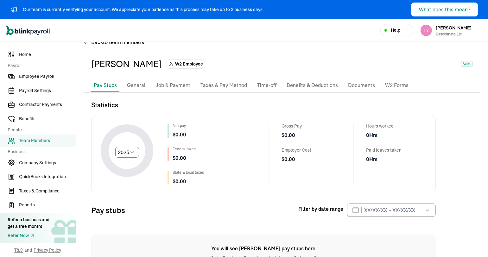 The width and height of the screenshot is (488, 257). Describe the element at coordinates (47, 76) in the screenshot. I see `span: Employee Payroll` at that location.